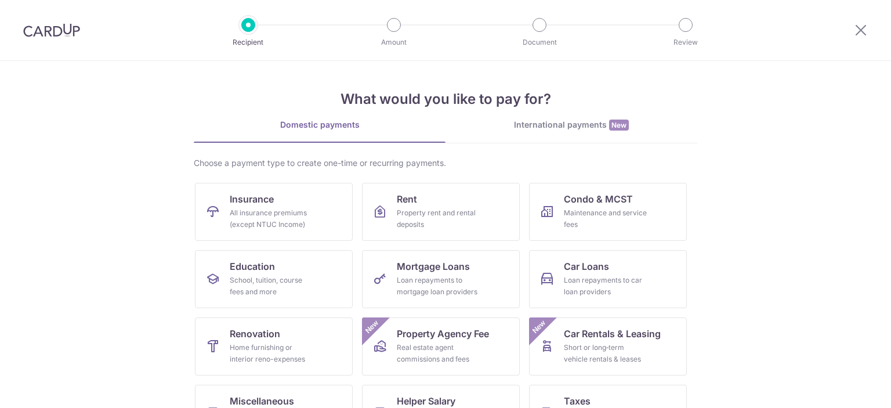 The width and height of the screenshot is (891, 408). I want to click on a: Property Agency FeeReal estate agent commissions and feesNew, so click(441, 346).